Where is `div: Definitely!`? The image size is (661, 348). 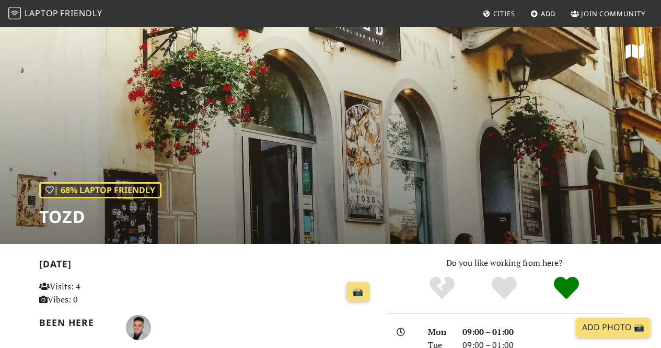 div: Definitely! is located at coordinates (566, 288).